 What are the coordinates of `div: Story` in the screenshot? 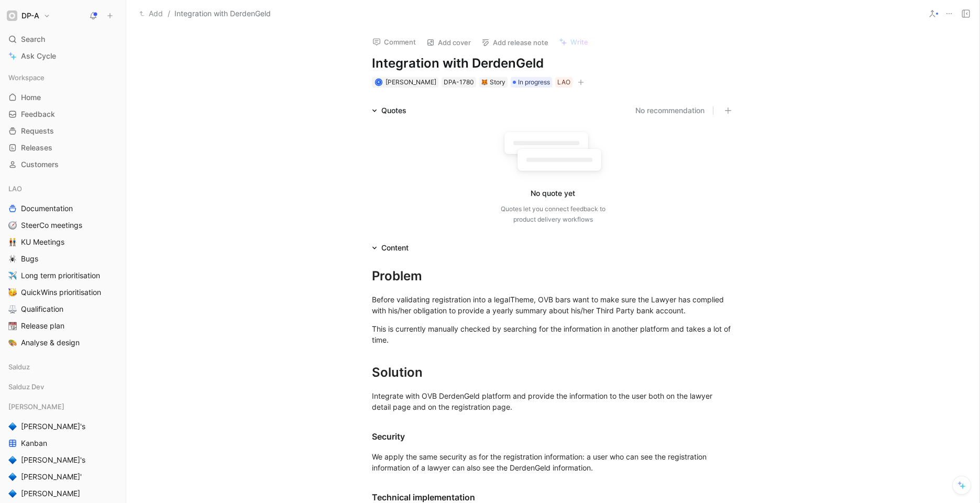 It's located at (493, 82).